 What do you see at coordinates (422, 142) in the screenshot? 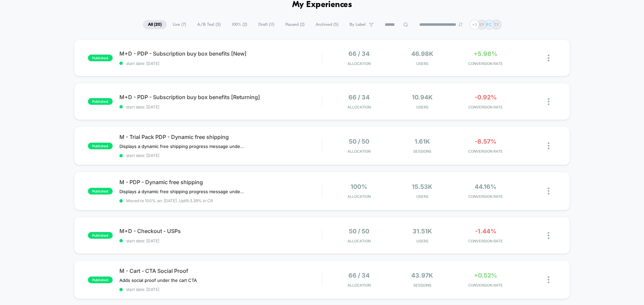
I see `span: 1.61k` at bounding box center [422, 142].